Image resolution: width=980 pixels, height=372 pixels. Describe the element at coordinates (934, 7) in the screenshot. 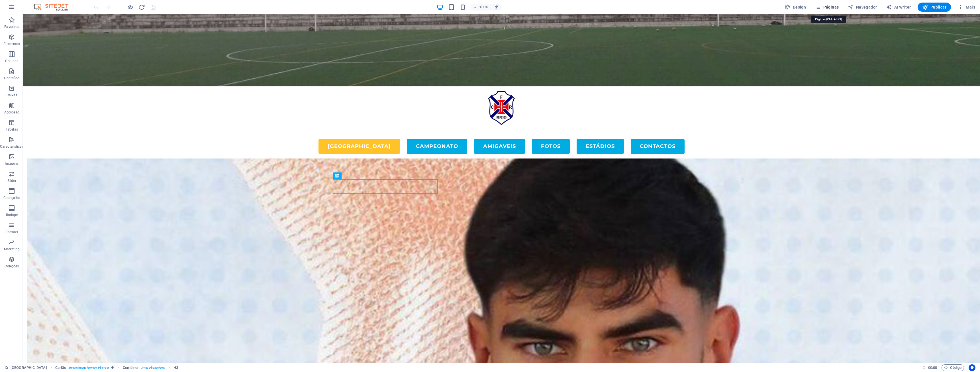

I see `span: Publicar` at that location.